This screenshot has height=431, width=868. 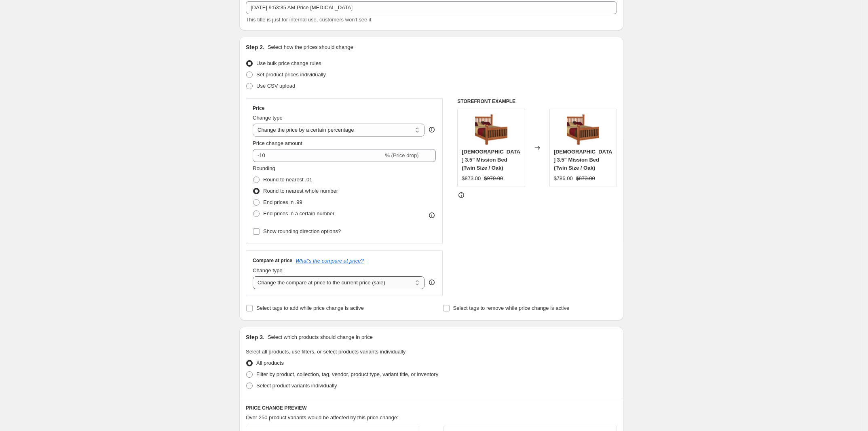 What do you see at coordinates (288, 63) in the screenshot?
I see `span: Use bulk price change rules` at bounding box center [288, 63].